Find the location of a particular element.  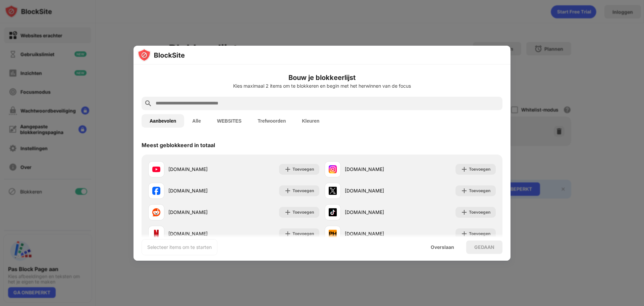

font: Aanbevolen is located at coordinates (163, 121).